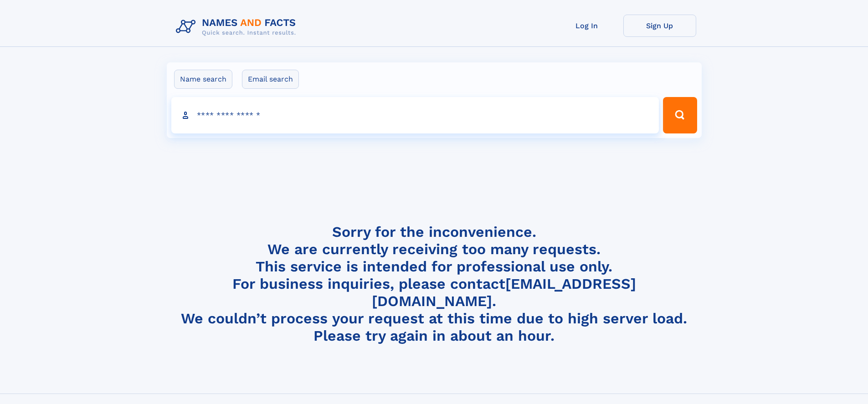  I want to click on label: Name search, so click(203, 79).